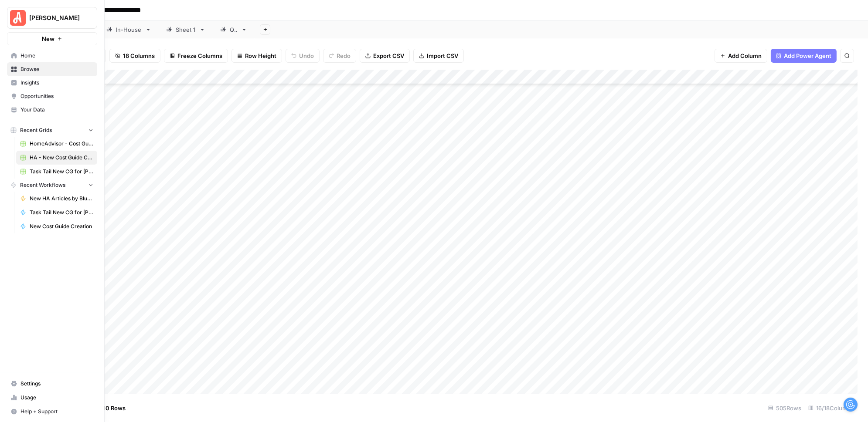  I want to click on a: Your Data, so click(52, 109).